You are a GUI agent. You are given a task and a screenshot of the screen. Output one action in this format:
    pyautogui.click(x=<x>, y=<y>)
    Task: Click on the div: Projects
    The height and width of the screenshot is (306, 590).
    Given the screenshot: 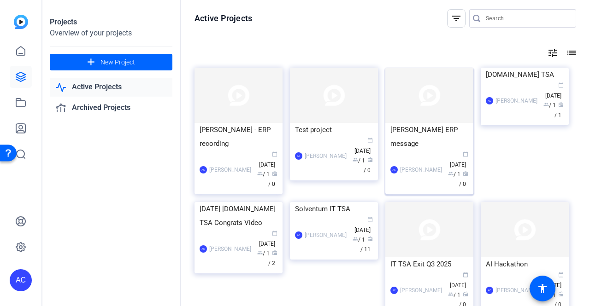 What is the action you would take?
    pyautogui.click(x=111, y=22)
    